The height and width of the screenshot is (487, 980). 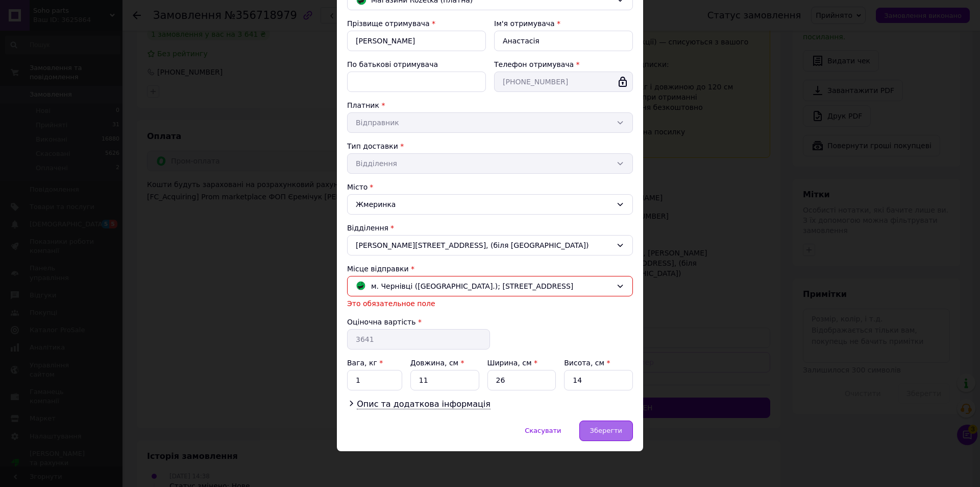 What do you see at coordinates (388, 24) in the screenshot?
I see `label: Прізвище отримувача` at bounding box center [388, 24].